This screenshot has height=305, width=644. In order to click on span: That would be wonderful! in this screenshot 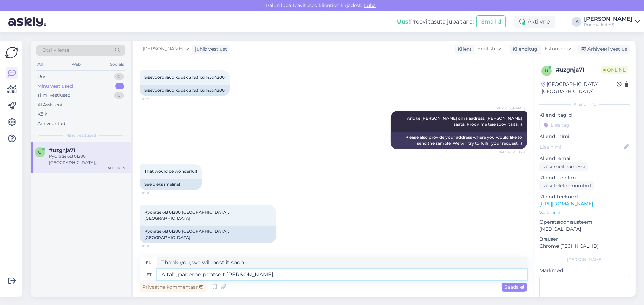, I will do `click(171, 171)`.